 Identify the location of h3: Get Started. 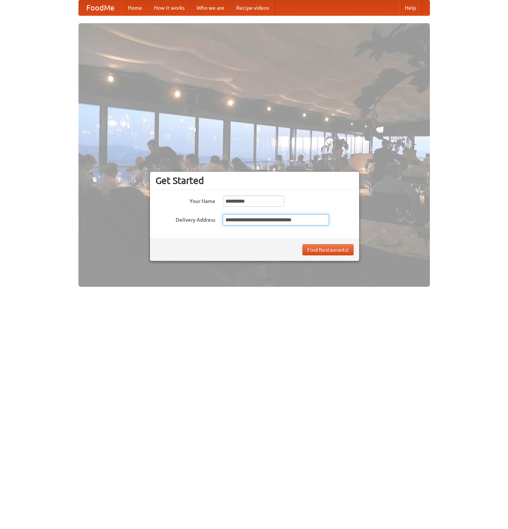
(255, 181).